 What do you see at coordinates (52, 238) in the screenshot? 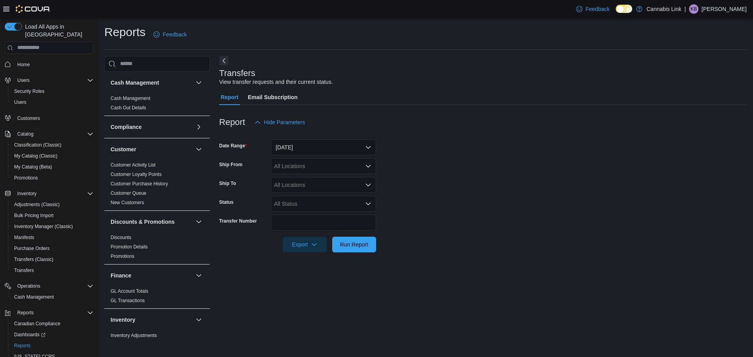
I see `button: Manifests` at bounding box center [52, 238].